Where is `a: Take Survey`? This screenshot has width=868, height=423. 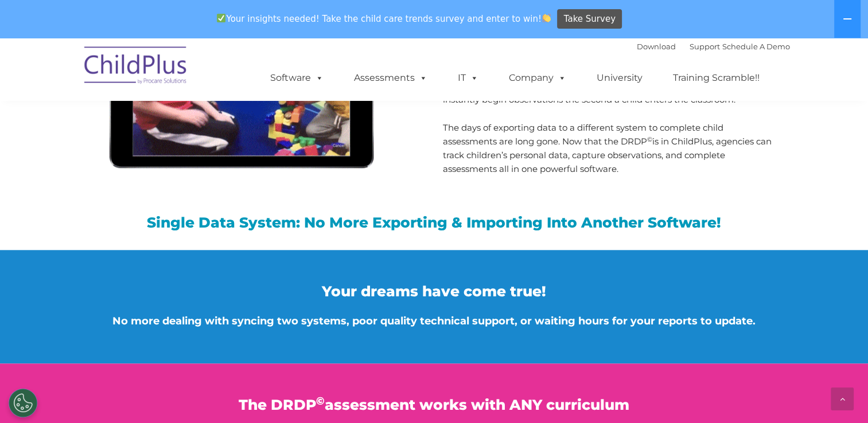 a: Take Survey is located at coordinates (589, 19).